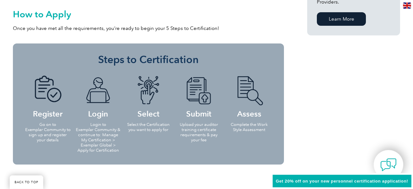 Image resolution: width=413 pixels, height=189 pixels. Describe the element at coordinates (199, 91) in the screenshot. I see `img: icon-blue-doc-arrow.png` at that location.